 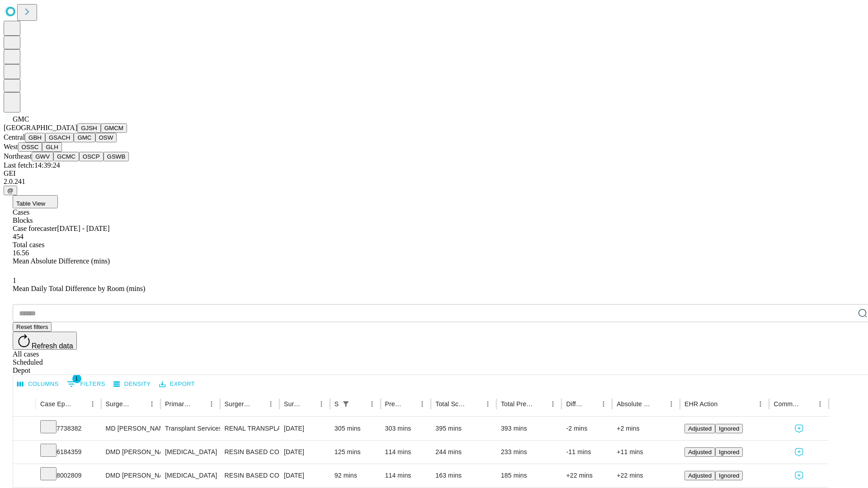 I want to click on div: 393 mins, so click(x=529, y=428).